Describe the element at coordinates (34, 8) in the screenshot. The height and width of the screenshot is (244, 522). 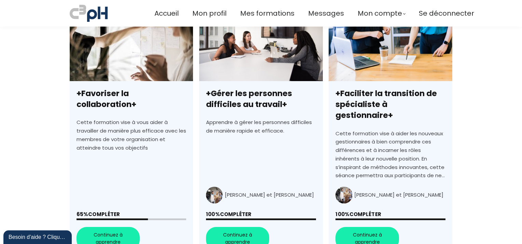
I see `div: Besoin d'aide ? Cliquez !` at that location.